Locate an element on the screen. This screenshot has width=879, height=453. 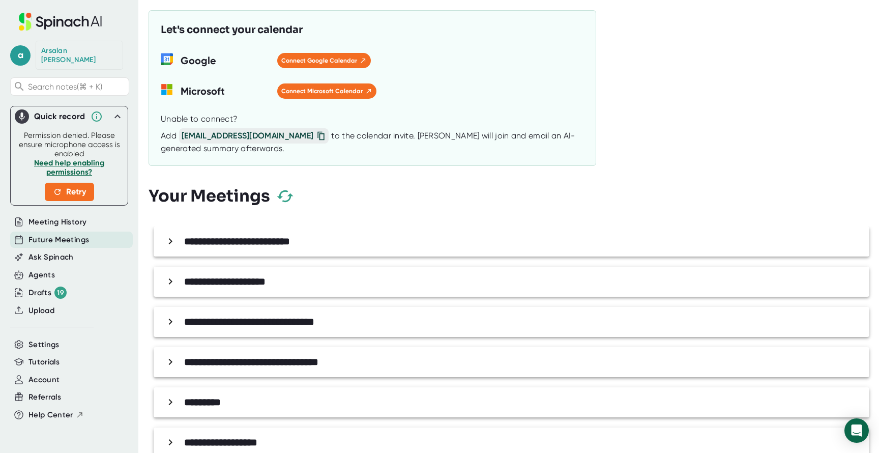
h3: Let's connect your calendar is located at coordinates (232, 30).